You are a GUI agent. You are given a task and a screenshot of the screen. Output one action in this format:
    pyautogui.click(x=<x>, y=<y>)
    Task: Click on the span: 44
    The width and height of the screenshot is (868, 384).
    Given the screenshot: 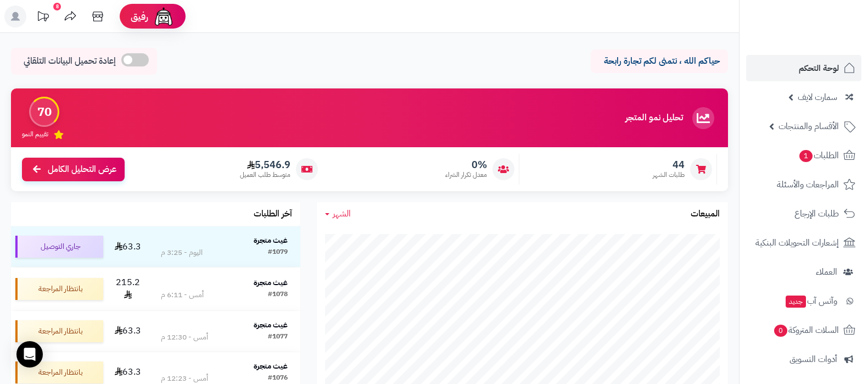 What is the action you would take?
    pyautogui.click(x=668, y=165)
    